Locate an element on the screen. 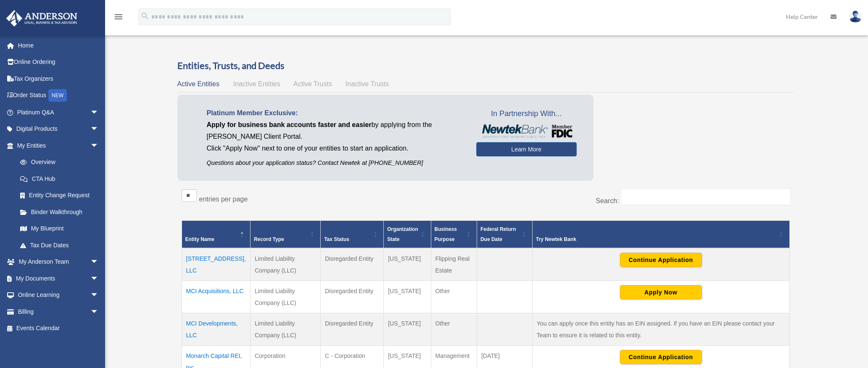 This screenshot has height=368, width=868. span: Tax Status is located at coordinates (337, 239).